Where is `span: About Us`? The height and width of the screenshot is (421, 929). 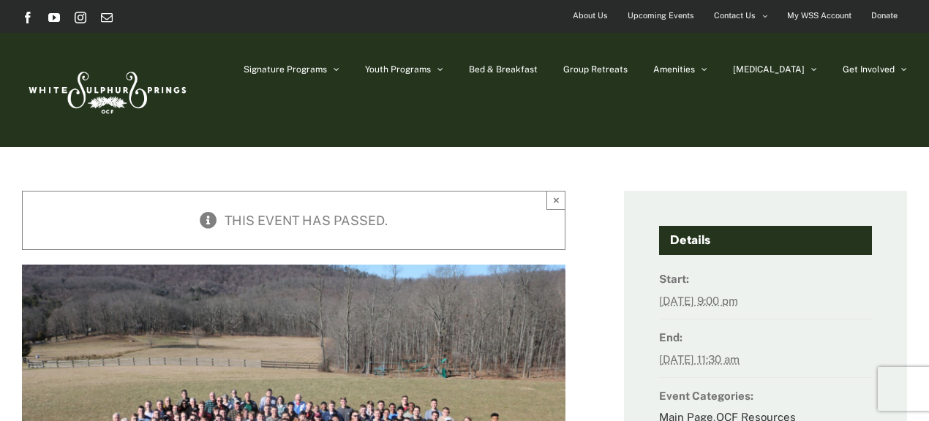
span: About Us is located at coordinates (590, 15).